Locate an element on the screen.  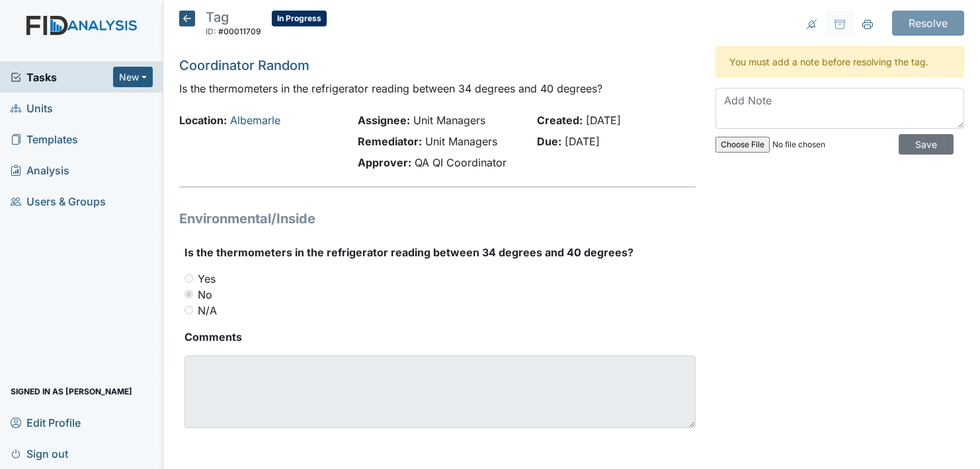
input: Yes is located at coordinates (189, 278).